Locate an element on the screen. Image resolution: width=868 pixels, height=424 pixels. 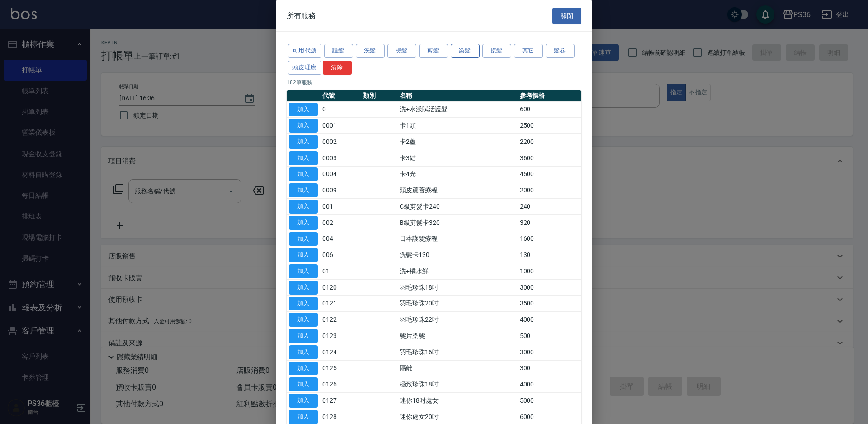
td: 004 is located at coordinates (340, 239).